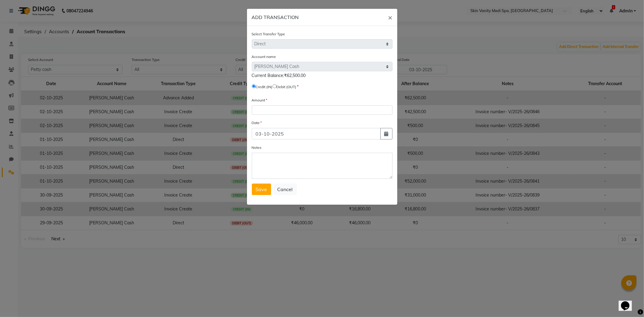  I want to click on button: Cancel, so click(285, 189).